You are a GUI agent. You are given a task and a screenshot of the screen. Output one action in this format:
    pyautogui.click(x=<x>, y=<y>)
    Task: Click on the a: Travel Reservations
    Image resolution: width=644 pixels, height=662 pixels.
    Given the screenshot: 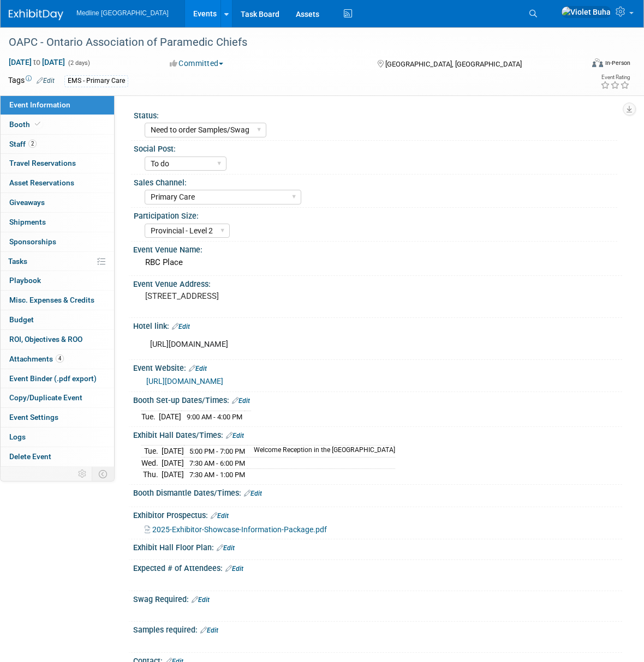 What is the action you would take?
    pyautogui.click(x=57, y=163)
    